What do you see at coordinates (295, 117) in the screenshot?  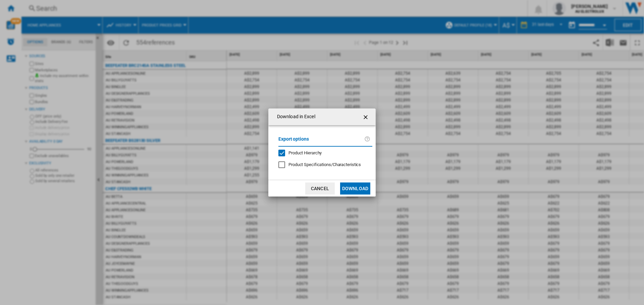 I see `h4: Download in Excel` at bounding box center [295, 117].